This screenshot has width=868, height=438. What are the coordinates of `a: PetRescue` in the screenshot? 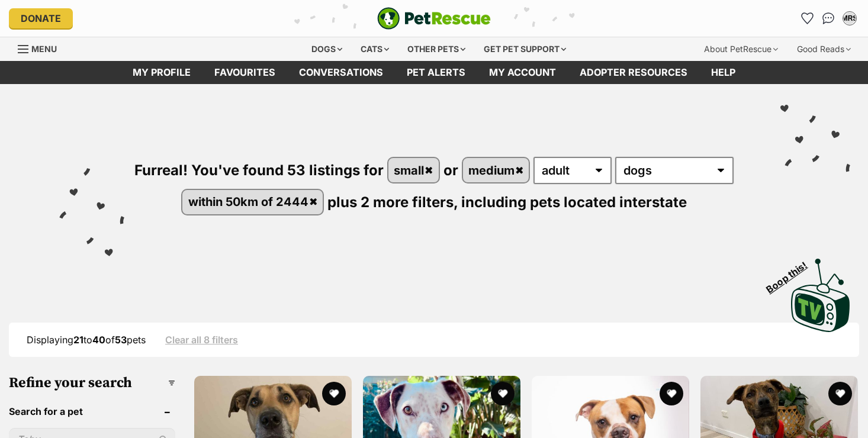 It's located at (434, 19).